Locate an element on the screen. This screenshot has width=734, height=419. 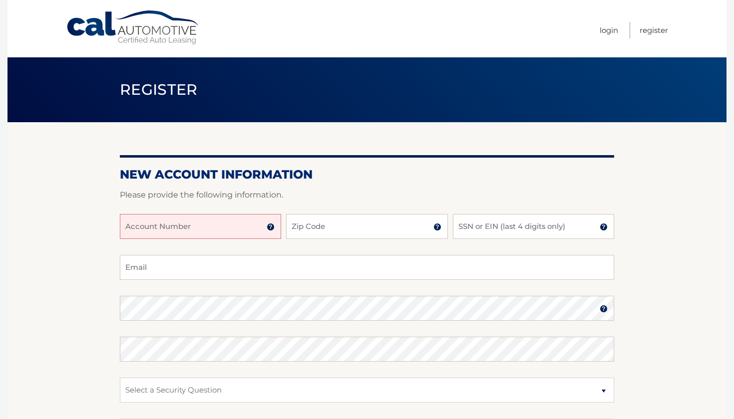
input: Account Number is located at coordinates (200, 227).